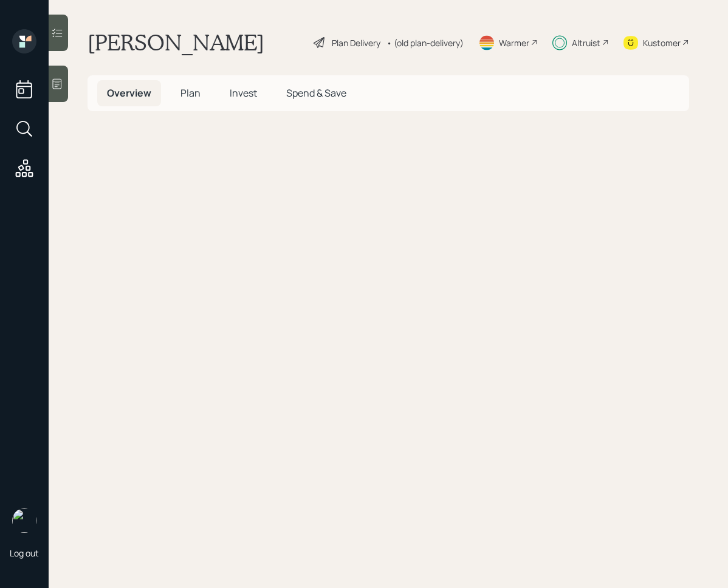  I want to click on div: Altruist, so click(585, 42).